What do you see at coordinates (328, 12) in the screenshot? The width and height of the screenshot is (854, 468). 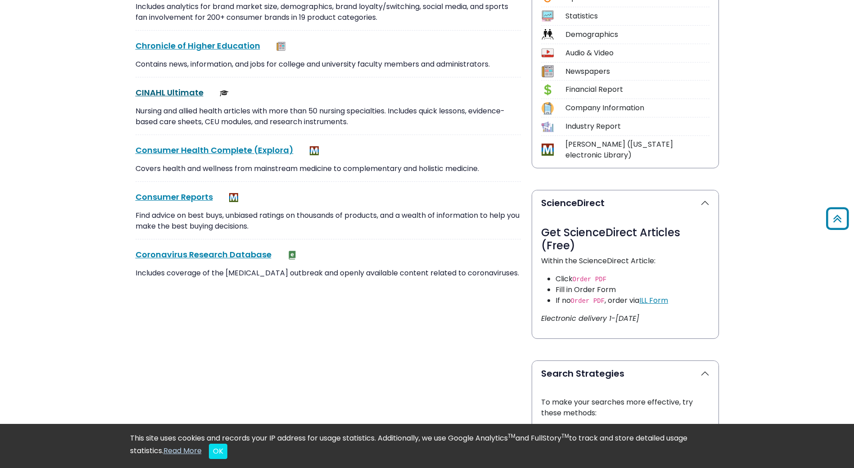 I see `p: Includes analytics for brand market size, demographics, brand loyalty/switching, social media, an...` at bounding box center [328, 12].